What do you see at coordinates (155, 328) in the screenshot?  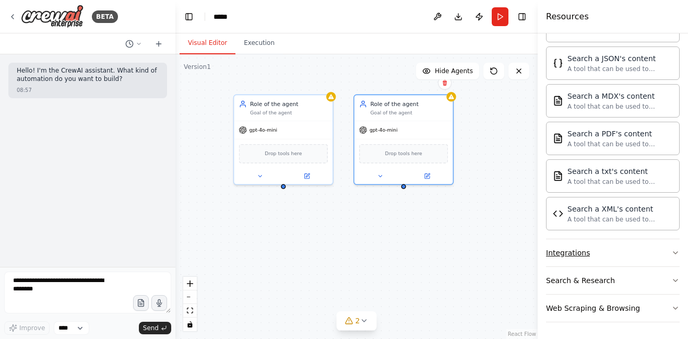 I see `button: Send` at bounding box center [155, 328].